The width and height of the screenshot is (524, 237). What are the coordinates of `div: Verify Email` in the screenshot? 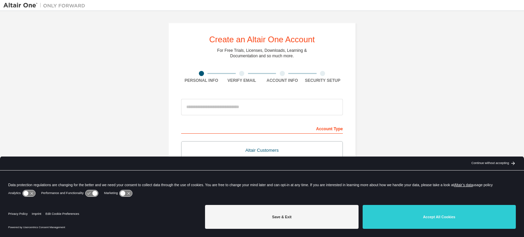 It's located at (242, 80).